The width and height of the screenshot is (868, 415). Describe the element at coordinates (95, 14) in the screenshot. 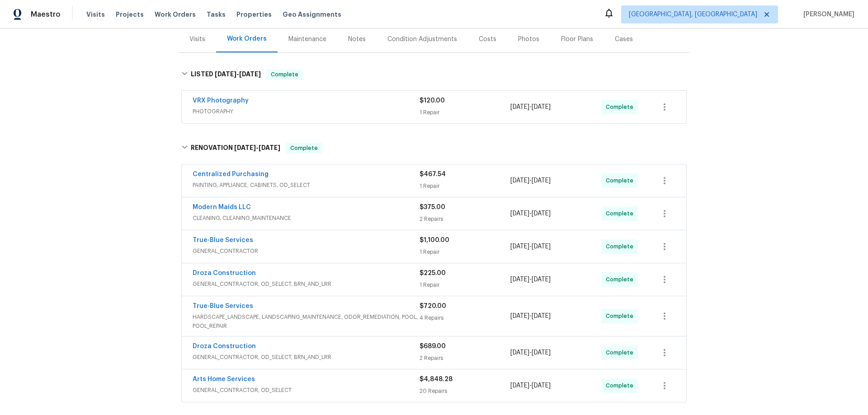

I see `span: Visits` at that location.